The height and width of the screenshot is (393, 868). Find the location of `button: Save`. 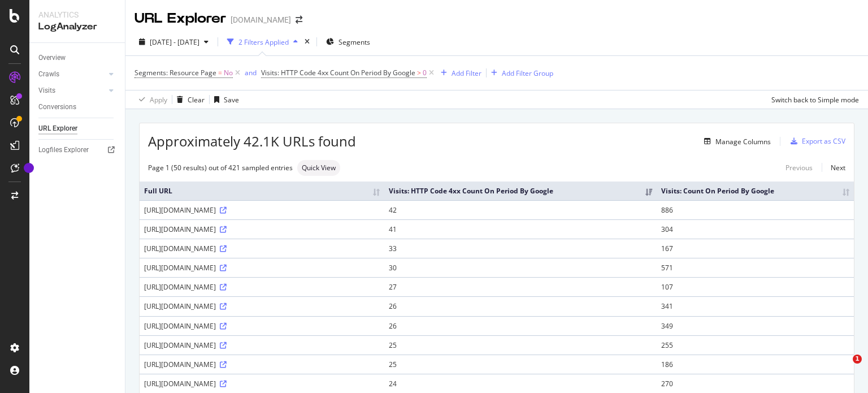

button: Save is located at coordinates (225, 100).